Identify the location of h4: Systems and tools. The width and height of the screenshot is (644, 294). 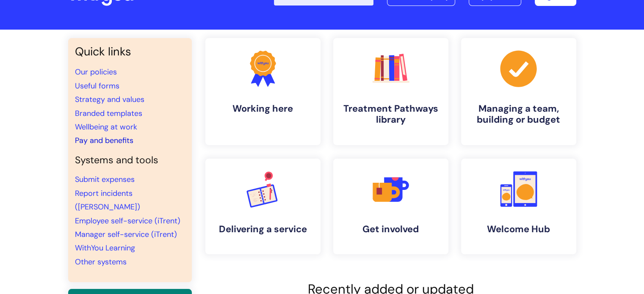
(130, 160).